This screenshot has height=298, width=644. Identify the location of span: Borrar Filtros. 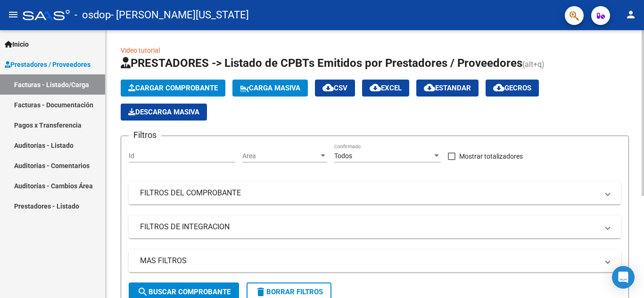
(288, 292).